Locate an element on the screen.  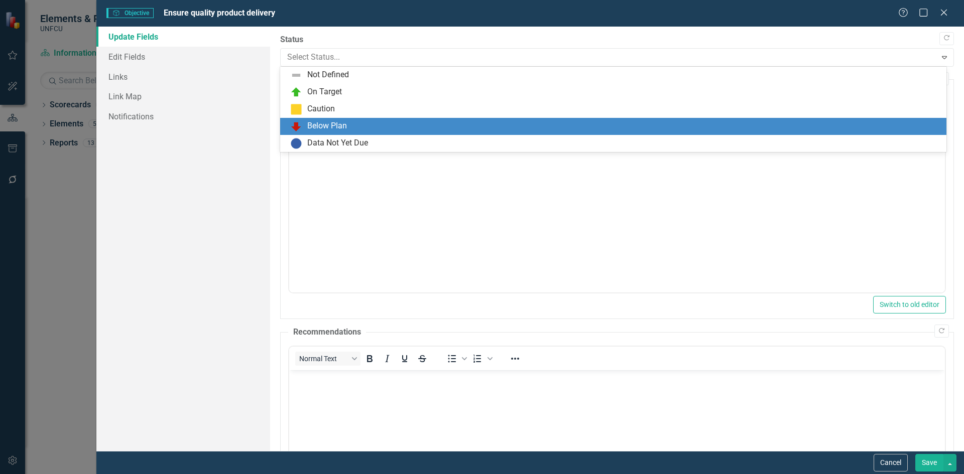
button: Save is located at coordinates (929, 463).